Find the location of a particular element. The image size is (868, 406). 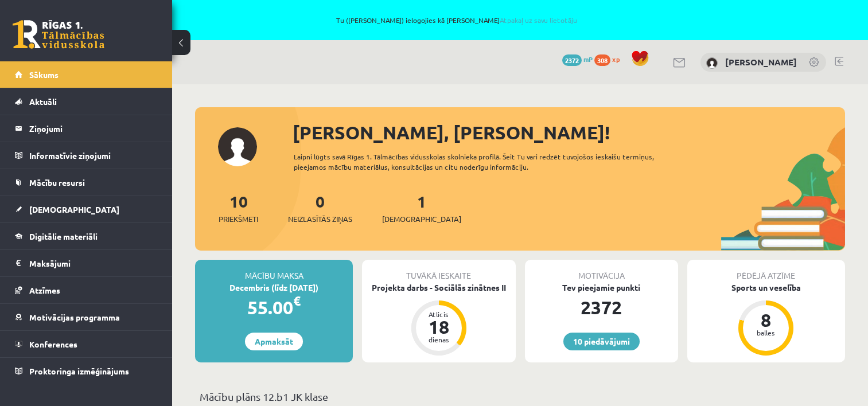

p: Mācību plāns 12.b1 JK klase is located at coordinates (520, 396).